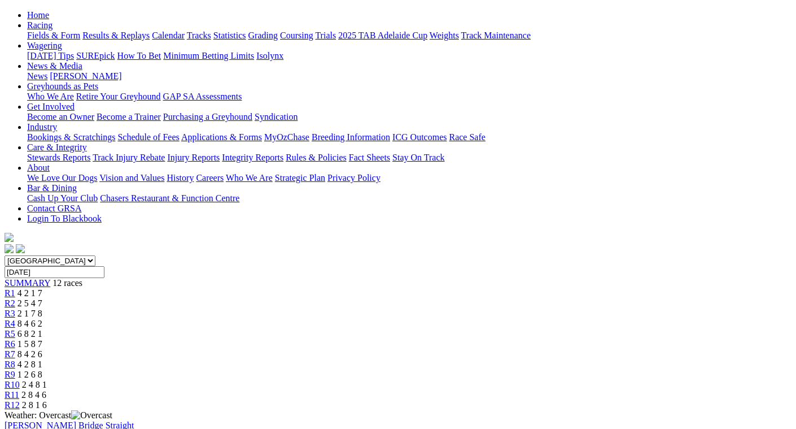 The width and height of the screenshot is (796, 429). What do you see at coordinates (63, 86) in the screenshot?
I see `a: Greyhounds as Pets` at bounding box center [63, 86].